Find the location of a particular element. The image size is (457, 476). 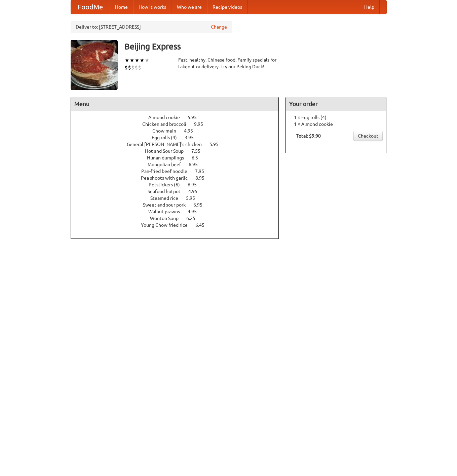

h3: Beijing Express is located at coordinates (255, 47).